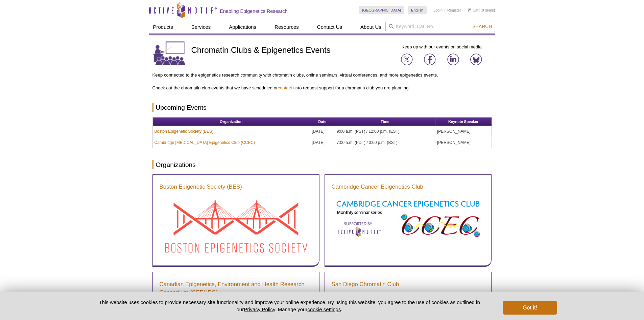 The height and width of the screenshot is (320, 644). Describe the element at coordinates (482, 26) in the screenshot. I see `button: Search` at that location.